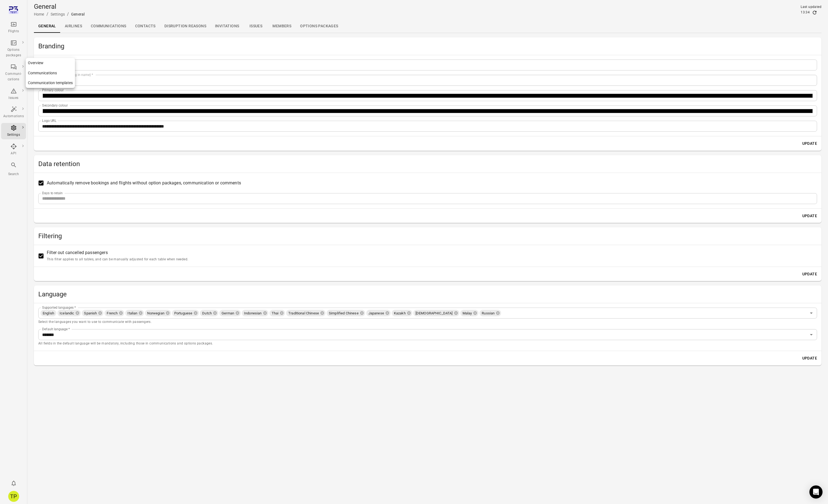  Describe the element at coordinates (48, 60) in the screenshot. I see `label: Name` at that location.